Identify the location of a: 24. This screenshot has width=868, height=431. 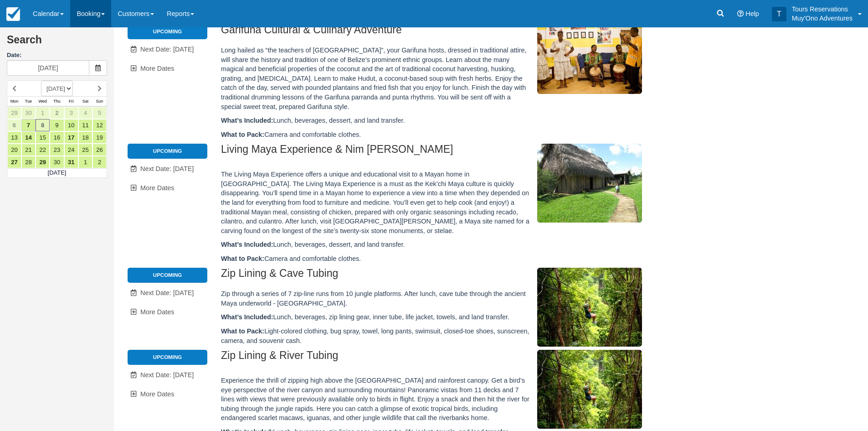
(71, 150).